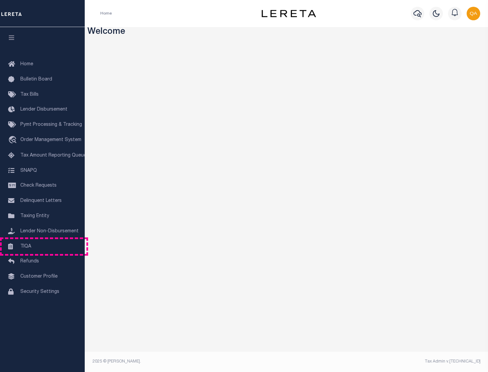 Image resolution: width=488 pixels, height=372 pixels. I want to click on span: Pymt Processing & Tracking, so click(51, 125).